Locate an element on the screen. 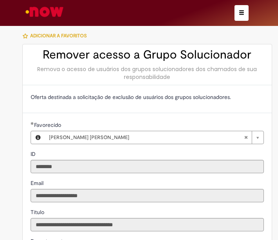 Image resolution: width=278 pixels, height=240 pixels. span: Necessários - Favorecido is located at coordinates (48, 125).